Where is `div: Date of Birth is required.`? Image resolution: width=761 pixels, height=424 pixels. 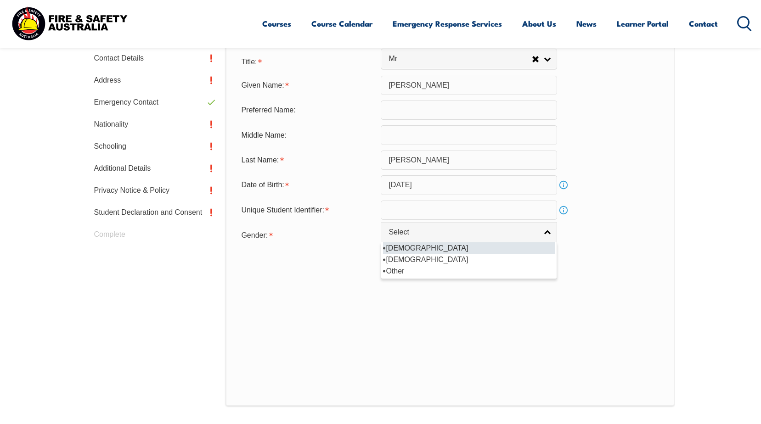 div: Date of Birth is required. is located at coordinates (307, 185).